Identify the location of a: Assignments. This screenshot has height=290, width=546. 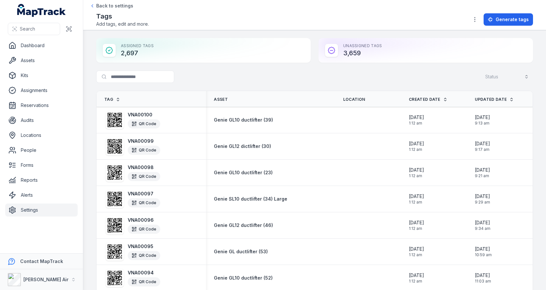
(41, 90).